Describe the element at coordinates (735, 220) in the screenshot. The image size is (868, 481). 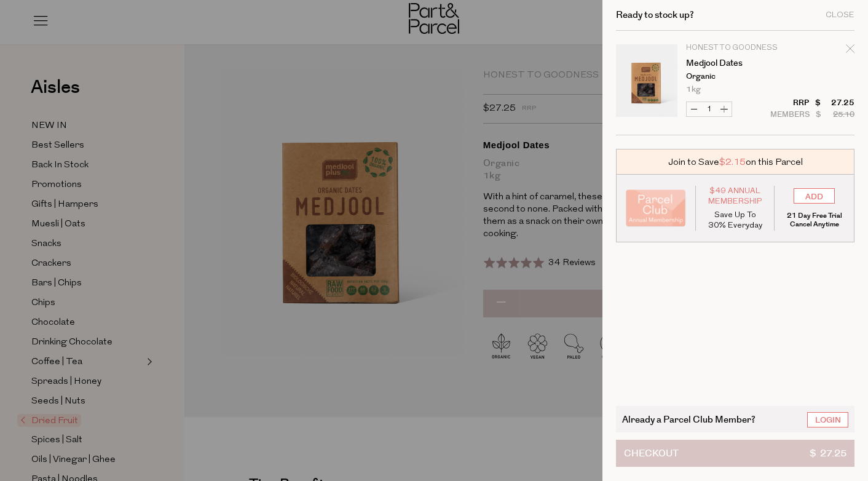
I see `p: Save Up To 30% Everyday` at that location.